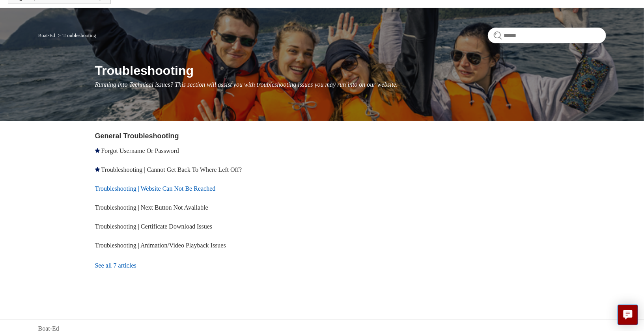 Image resolution: width=644 pixels, height=331 pixels. I want to click on a: Troubleshooting | Next Button Not Available, so click(151, 207).